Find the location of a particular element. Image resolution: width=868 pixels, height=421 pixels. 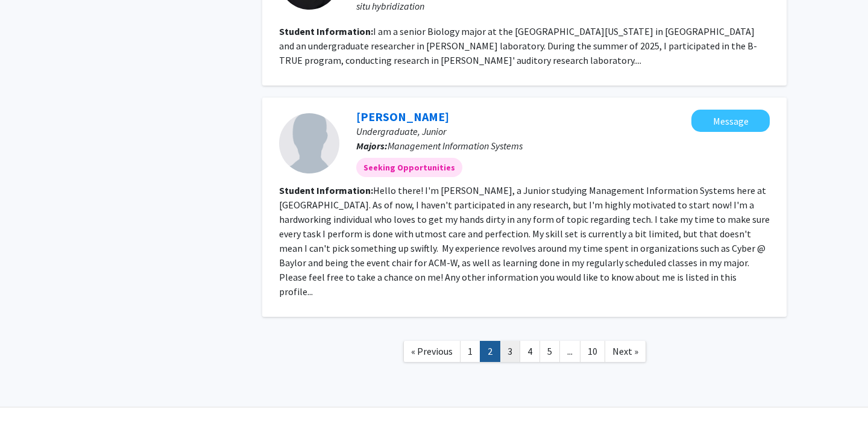

span: « Previous is located at coordinates (432, 351).